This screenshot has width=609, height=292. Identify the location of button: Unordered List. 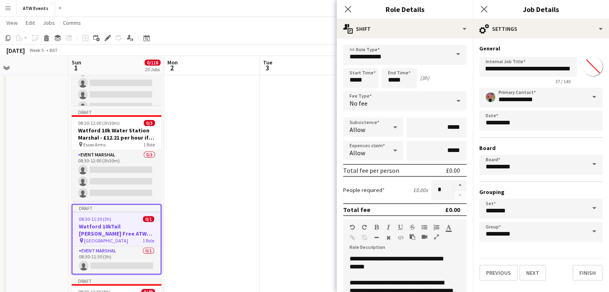
(424, 227).